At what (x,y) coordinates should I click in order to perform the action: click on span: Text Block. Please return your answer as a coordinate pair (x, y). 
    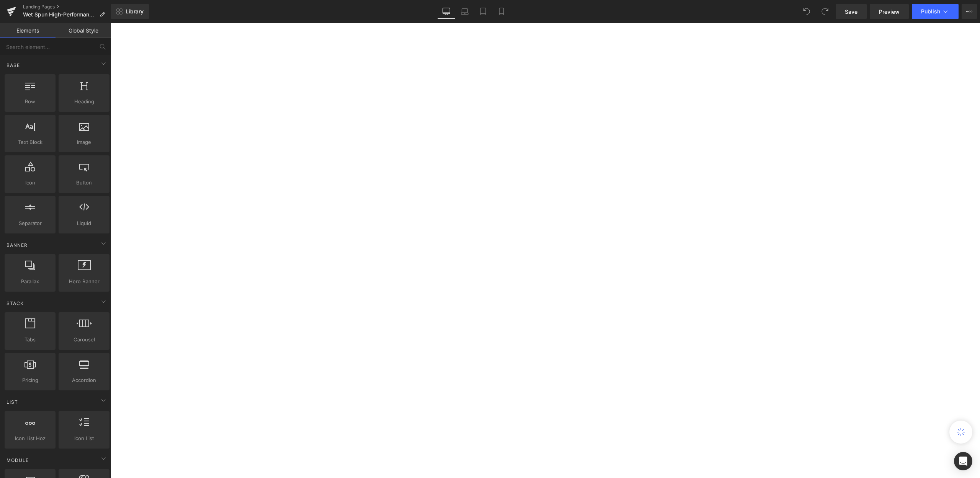
    Looking at the image, I should click on (30, 142).